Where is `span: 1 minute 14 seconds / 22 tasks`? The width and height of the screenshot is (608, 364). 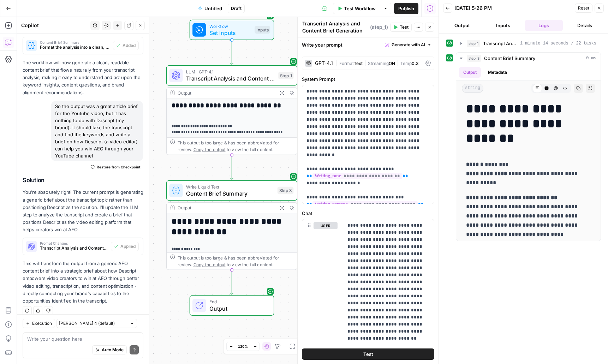
span: 1 minute 14 seconds / 22 tasks is located at coordinates (558, 44).